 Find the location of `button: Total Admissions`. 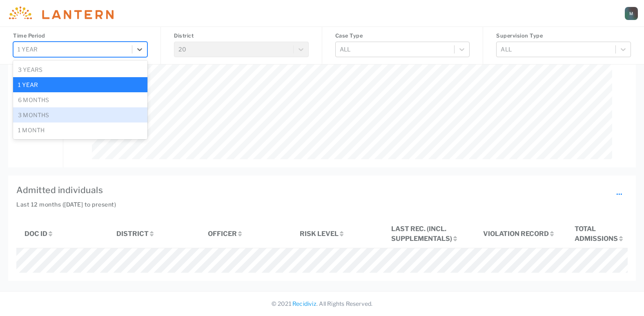

button: Total Admissions is located at coordinates (601, 234).